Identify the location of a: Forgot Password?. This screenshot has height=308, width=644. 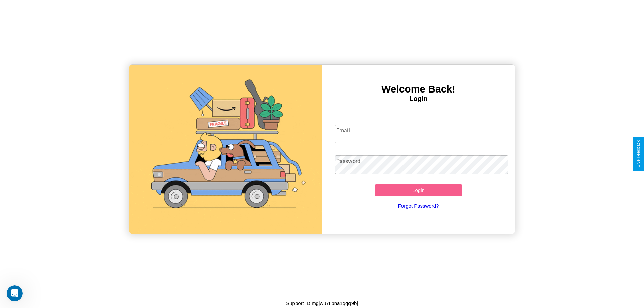
(419, 206).